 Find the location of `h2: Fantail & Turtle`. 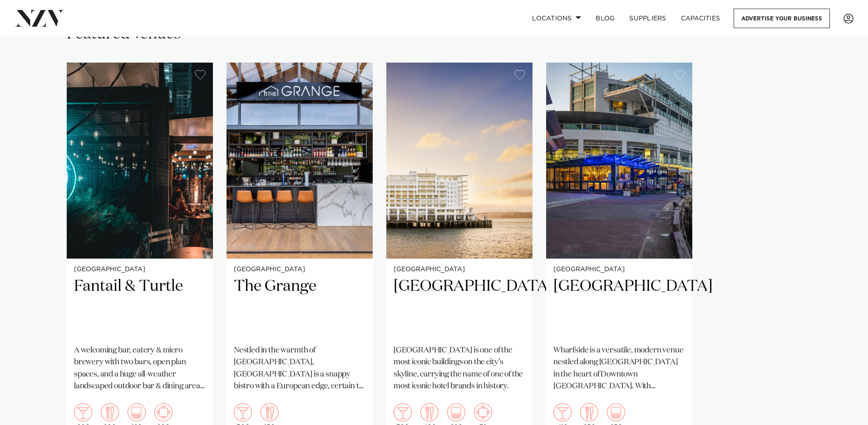

h2: Fantail & Turtle is located at coordinates (140, 307).